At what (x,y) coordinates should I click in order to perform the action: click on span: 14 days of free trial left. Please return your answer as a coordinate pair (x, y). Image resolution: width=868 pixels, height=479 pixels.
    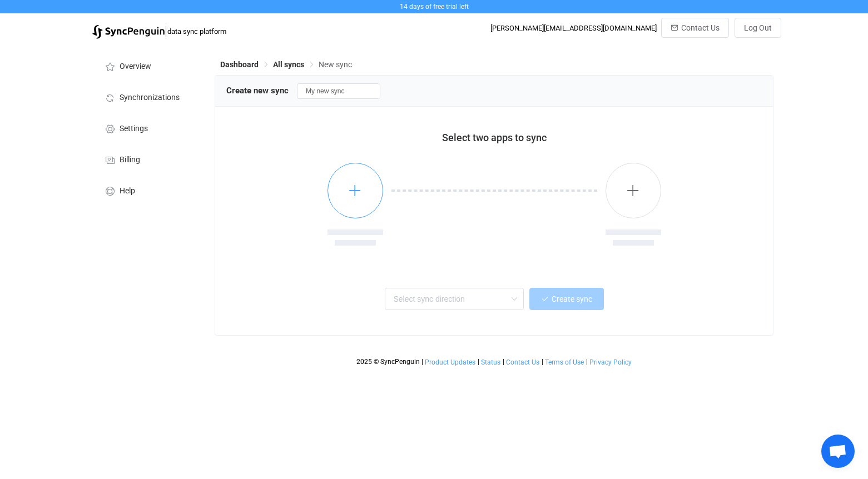
    Looking at the image, I should click on (435, 7).